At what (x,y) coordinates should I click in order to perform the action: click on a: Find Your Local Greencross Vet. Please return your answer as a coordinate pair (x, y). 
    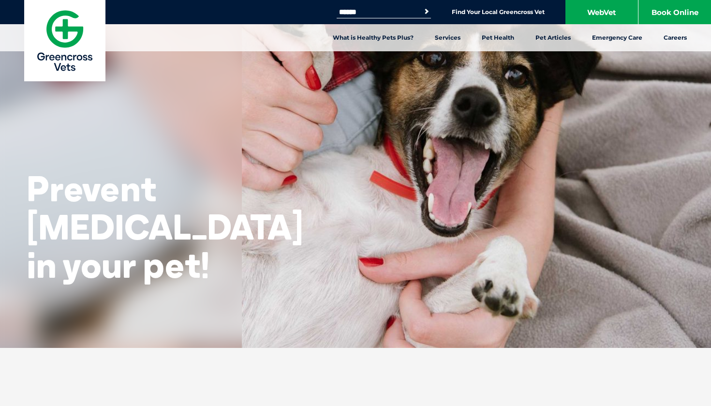
    Looking at the image, I should click on (499, 12).